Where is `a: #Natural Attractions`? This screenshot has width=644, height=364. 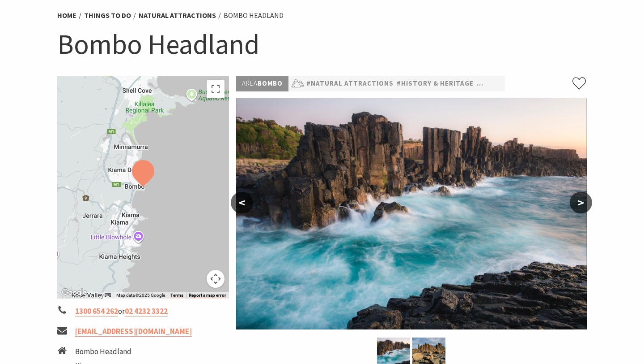
a: #Natural Attractions is located at coordinates (350, 83).